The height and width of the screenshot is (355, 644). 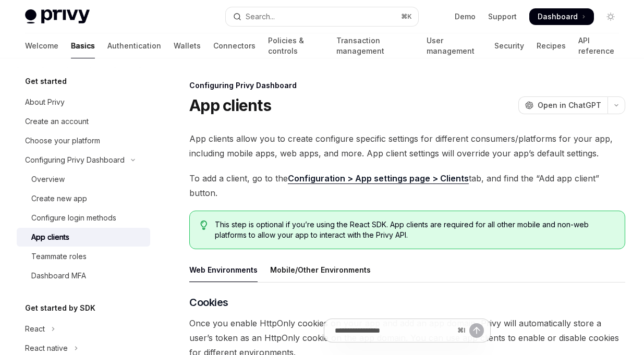 I want to click on a: Configuration > App settings page > Clients, so click(x=378, y=178).